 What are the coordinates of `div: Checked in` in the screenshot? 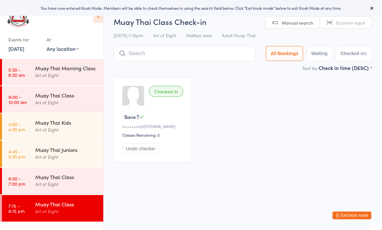 It's located at (166, 91).